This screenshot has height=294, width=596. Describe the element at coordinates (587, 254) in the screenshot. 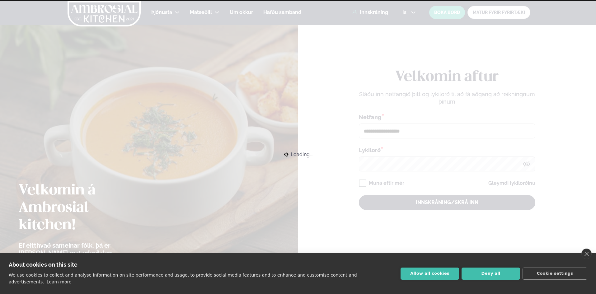

I see `a: close` at that location.